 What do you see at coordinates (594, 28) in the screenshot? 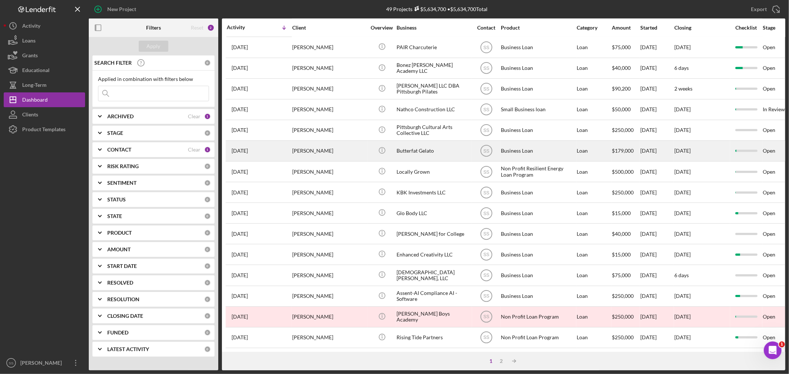
I see `div: Category` at bounding box center [594, 28].